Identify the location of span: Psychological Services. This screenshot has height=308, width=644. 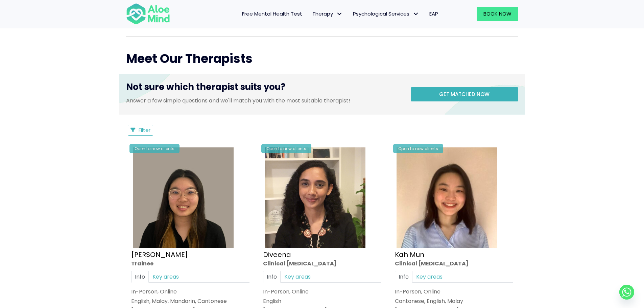
(386, 13).